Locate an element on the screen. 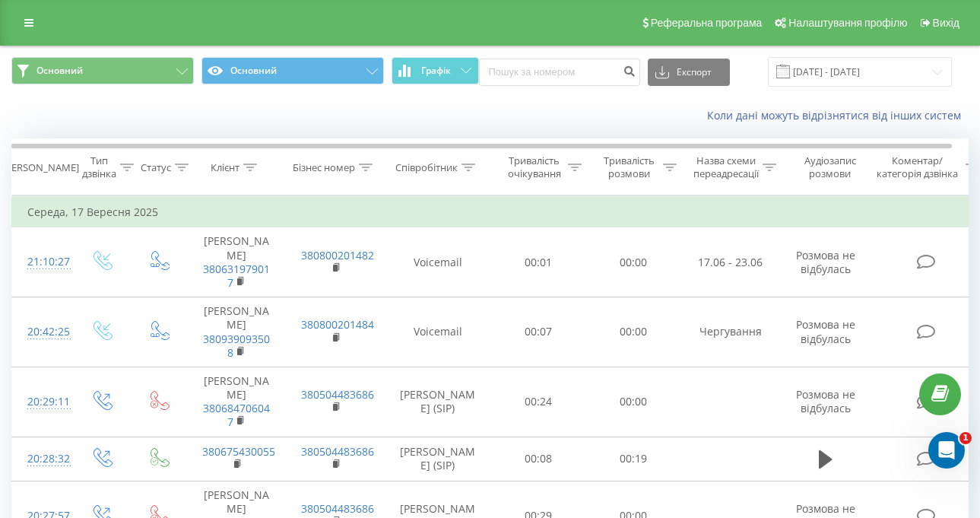 The width and height of the screenshot is (980, 518). div: Коментар/категорія дзвінка is located at coordinates (916, 167).